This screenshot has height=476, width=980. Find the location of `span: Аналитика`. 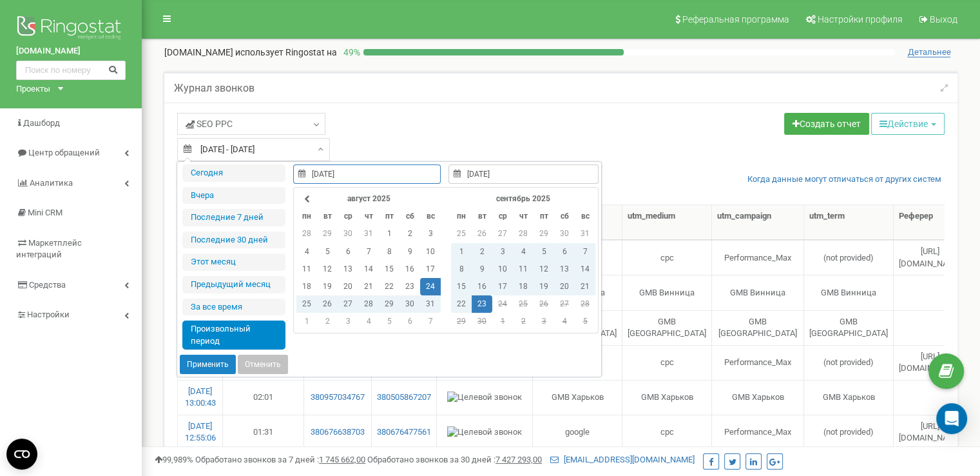

span: Аналитика is located at coordinates (51, 183).